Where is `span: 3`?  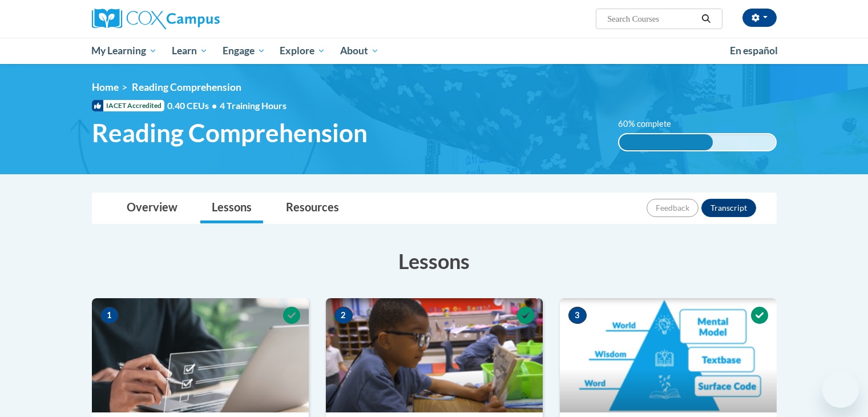 span: 3 is located at coordinates (578, 315).